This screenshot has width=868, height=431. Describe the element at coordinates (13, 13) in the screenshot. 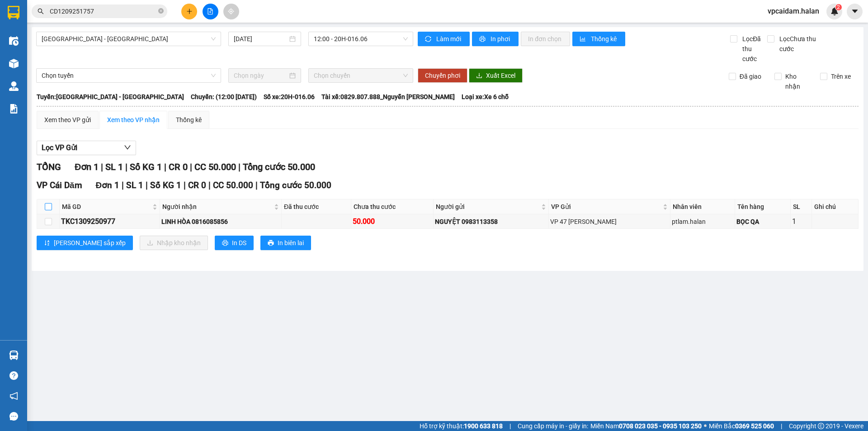

I see `img: logo-vxr` at that location.